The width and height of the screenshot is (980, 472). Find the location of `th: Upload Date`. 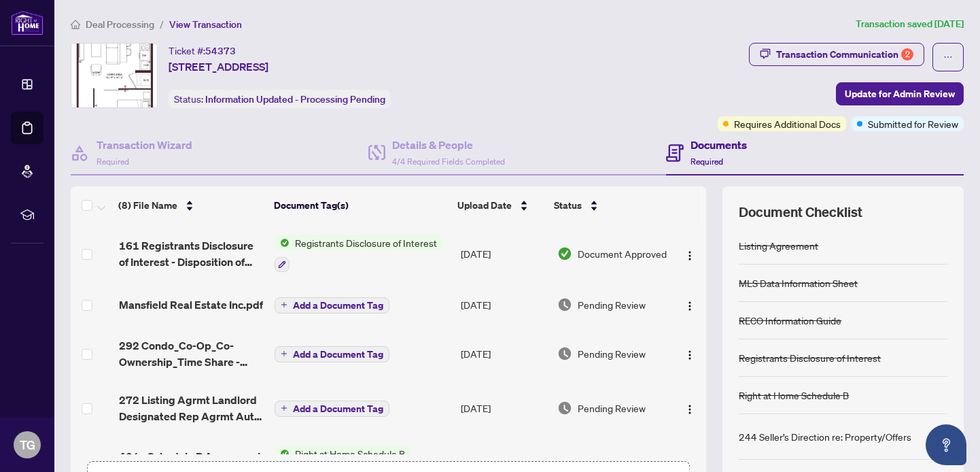

th: Upload Date is located at coordinates (499, 205).